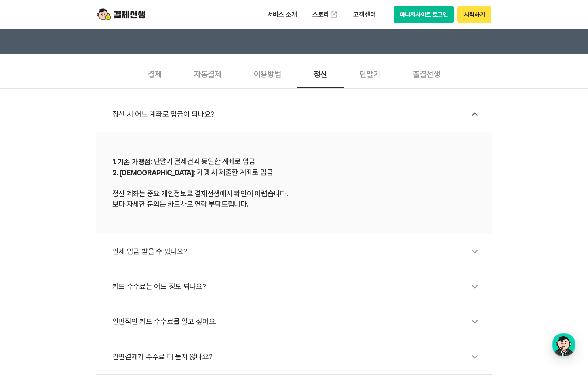 This screenshot has height=385, width=588. I want to click on div: 출결선생, so click(426, 74).